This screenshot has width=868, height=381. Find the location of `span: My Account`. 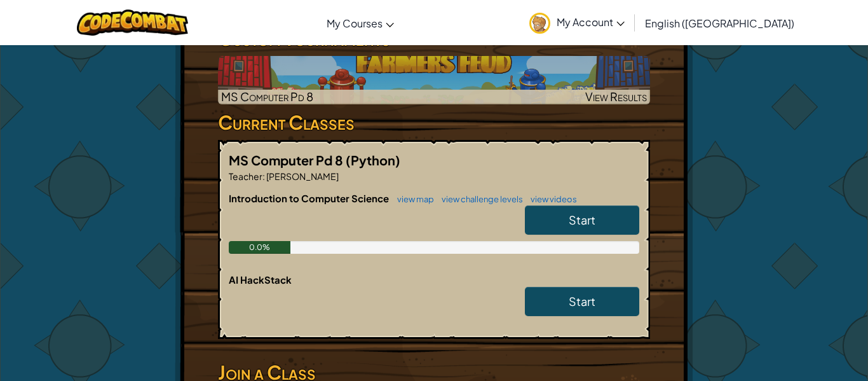

span: My Account is located at coordinates (591, 22).